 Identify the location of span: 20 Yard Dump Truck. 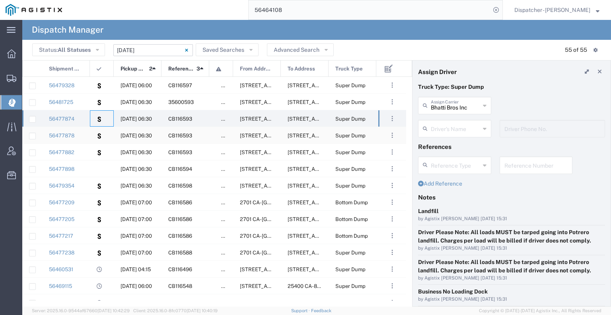
(360, 302).